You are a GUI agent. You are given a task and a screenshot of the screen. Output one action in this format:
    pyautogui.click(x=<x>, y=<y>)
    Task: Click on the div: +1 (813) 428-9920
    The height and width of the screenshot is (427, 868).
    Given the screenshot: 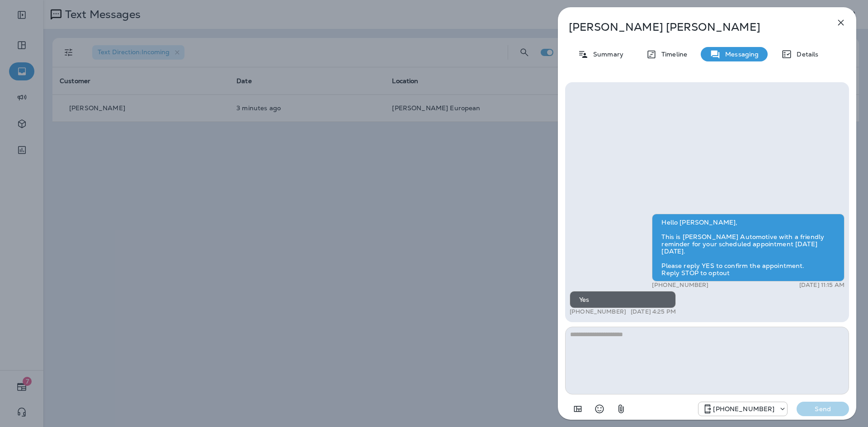 What is the action you would take?
    pyautogui.click(x=743, y=409)
    